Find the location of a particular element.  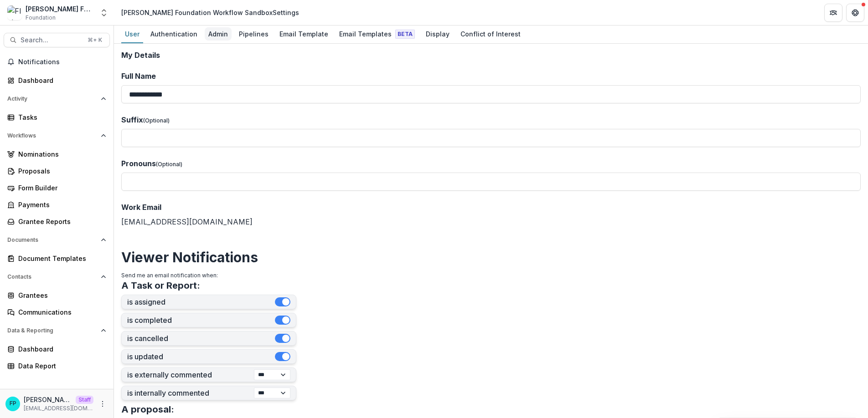

button: Open entity switcher is located at coordinates (104, 13).